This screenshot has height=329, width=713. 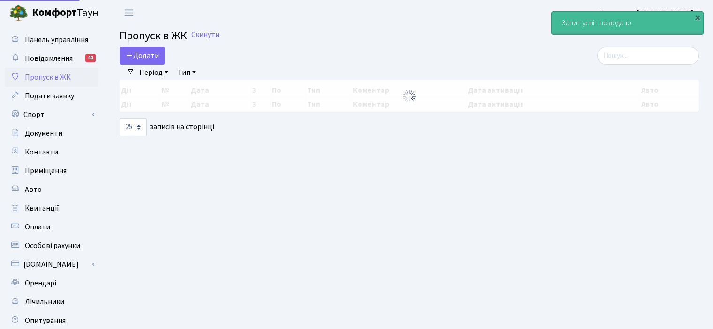 I want to click on a: Авто, so click(x=52, y=190).